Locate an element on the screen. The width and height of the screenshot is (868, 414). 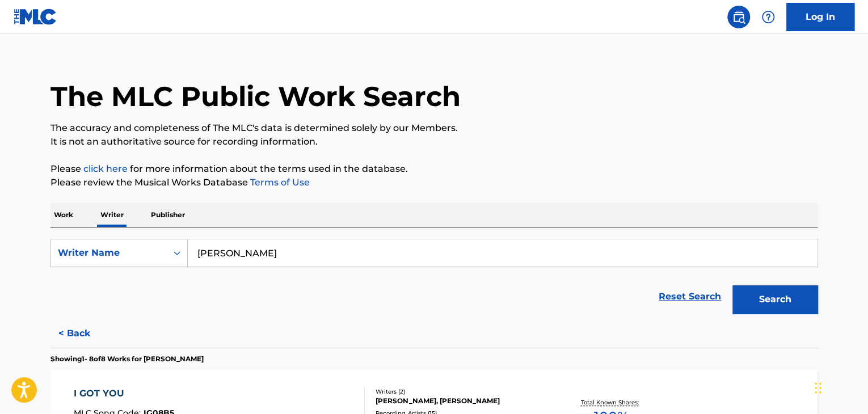
div: Chat Widget is located at coordinates (839, 387).